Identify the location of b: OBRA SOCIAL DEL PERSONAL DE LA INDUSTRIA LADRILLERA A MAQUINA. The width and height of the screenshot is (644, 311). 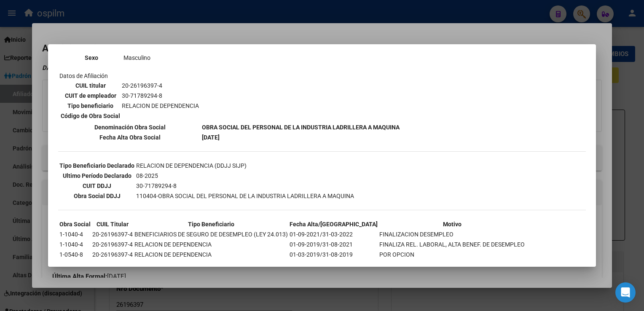
(301, 127).